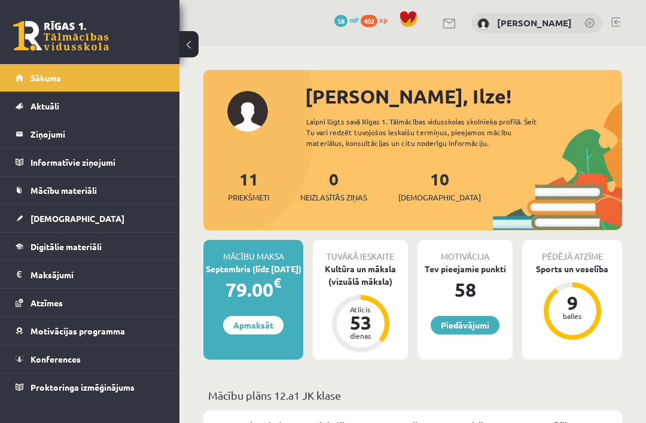  Describe the element at coordinates (61, 36) in the screenshot. I see `a: Rīgas 1. Tālmācības vidusskola` at that location.